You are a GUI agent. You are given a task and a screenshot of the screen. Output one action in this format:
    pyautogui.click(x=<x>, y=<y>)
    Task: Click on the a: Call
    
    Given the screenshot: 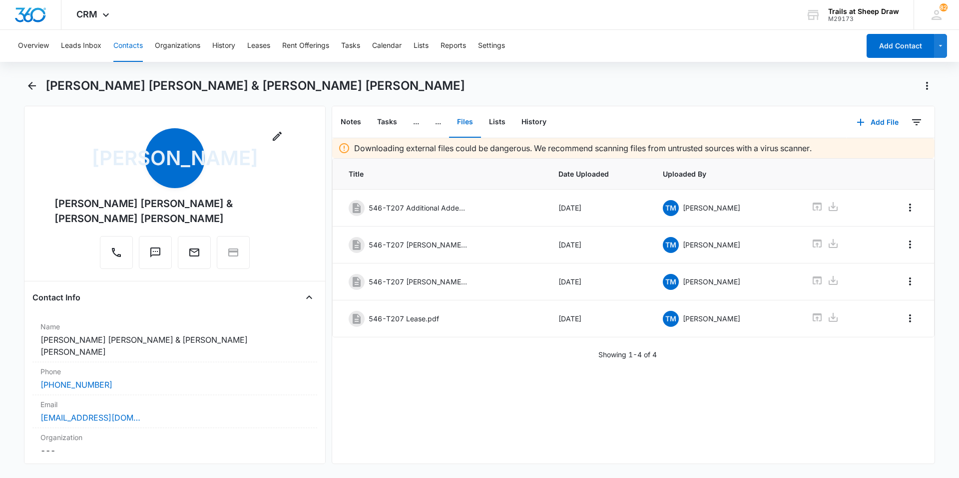 What is the action you would take?
    pyautogui.click(x=116, y=256)
    